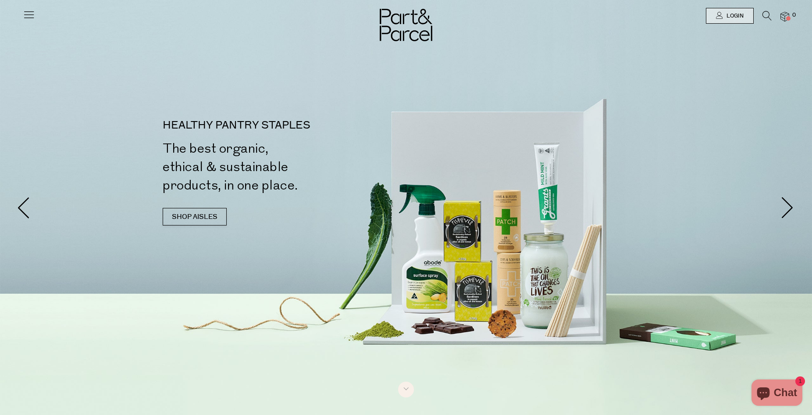 The image size is (812, 415). What do you see at coordinates (286, 167) in the screenshot?
I see `h2: The best organic, ethical & sustainable products, in one place.` at bounding box center [286, 167].